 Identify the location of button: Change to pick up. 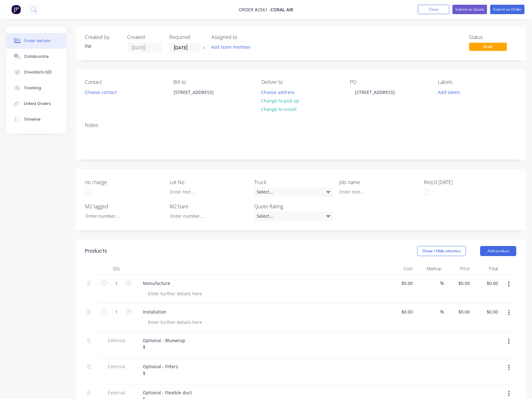
(280, 100).